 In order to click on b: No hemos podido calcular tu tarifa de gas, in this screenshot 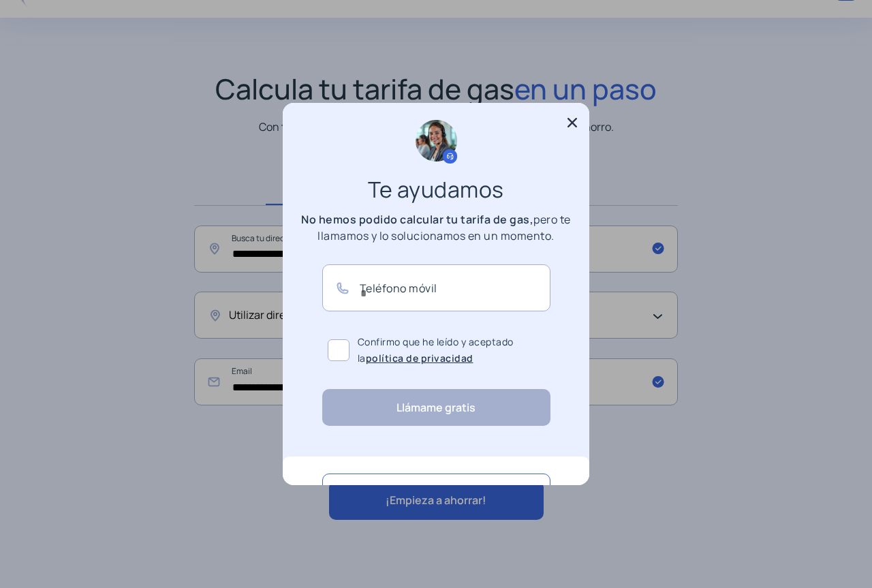, I will do `click(417, 219)`.